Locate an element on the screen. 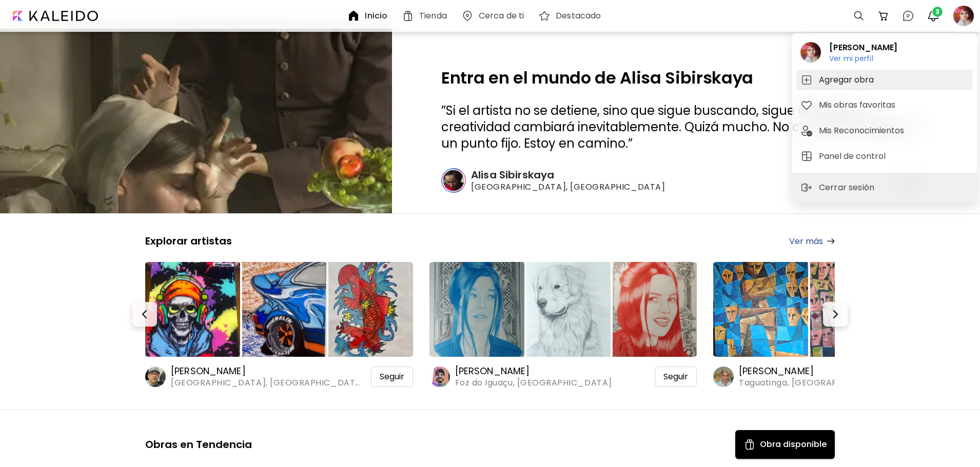 The width and height of the screenshot is (980, 467). button: sign-outCerrar sesión is located at coordinates (839, 188).